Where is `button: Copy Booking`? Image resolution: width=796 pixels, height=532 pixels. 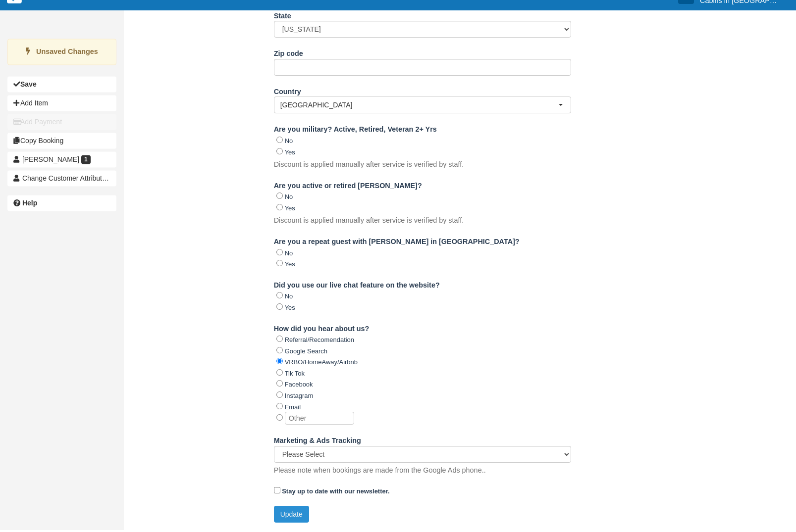
button: Copy Booking is located at coordinates (62, 143).